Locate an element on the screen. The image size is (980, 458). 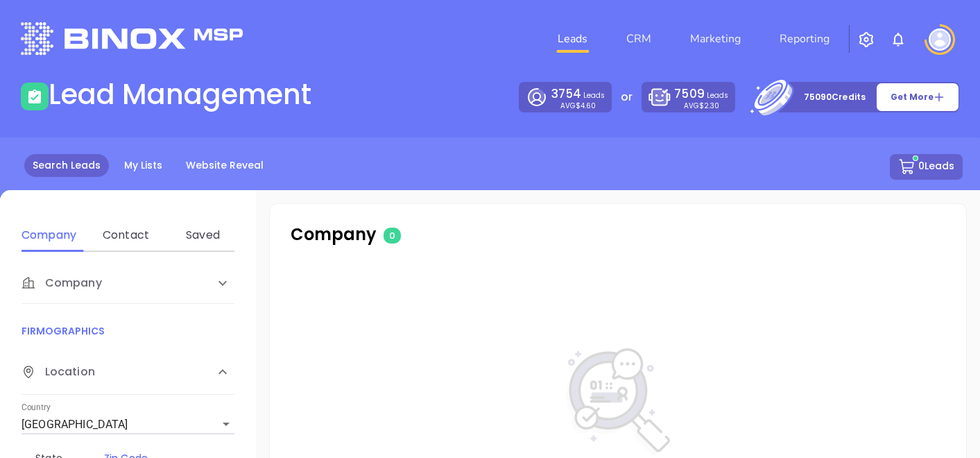
h1: Lead Management is located at coordinates (179, 94).